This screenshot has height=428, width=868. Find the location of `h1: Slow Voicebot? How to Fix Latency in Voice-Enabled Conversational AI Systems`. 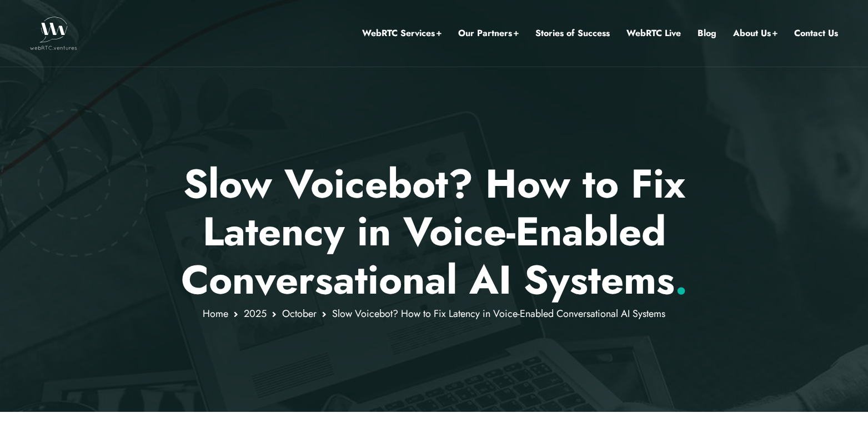

h1: Slow Voicebot? How to Fix Latency in Voice-Enabled Conversational AI Systems is located at coordinates (434, 232).